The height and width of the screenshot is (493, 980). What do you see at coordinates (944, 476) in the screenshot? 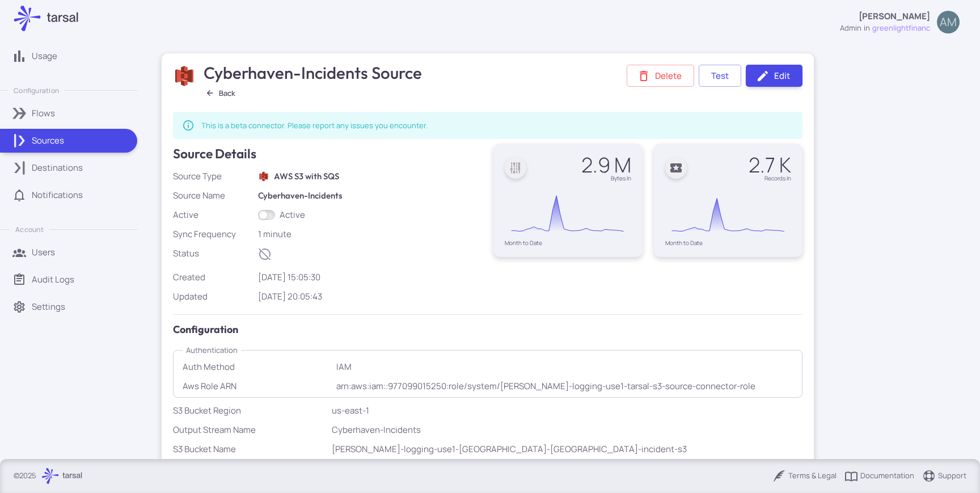
I see `div: Support` at bounding box center [944, 476].